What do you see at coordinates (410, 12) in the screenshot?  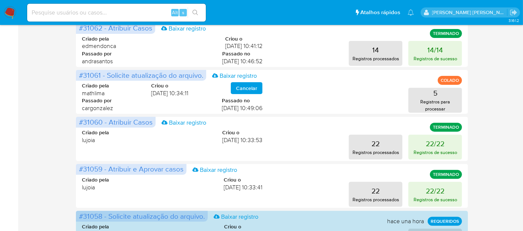 I see `a: Notificações` at bounding box center [410, 12].